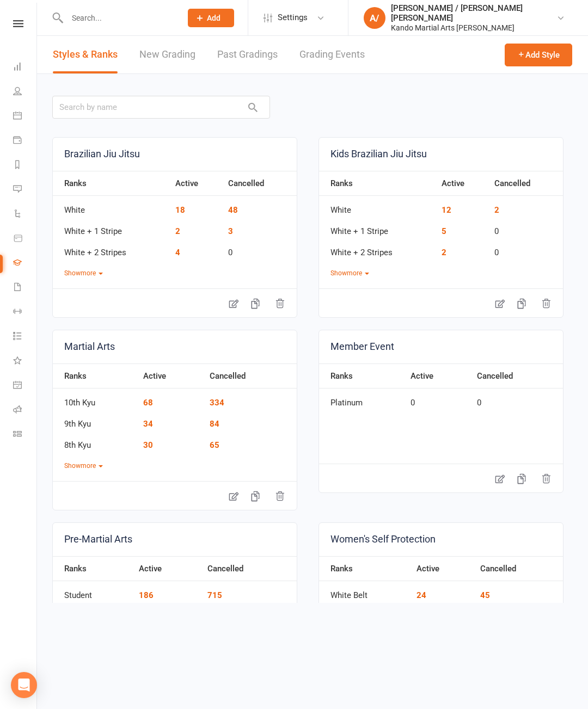 This screenshot has height=709, width=588. Describe the element at coordinates (25, 239) in the screenshot. I see `a: Product Sales` at that location.